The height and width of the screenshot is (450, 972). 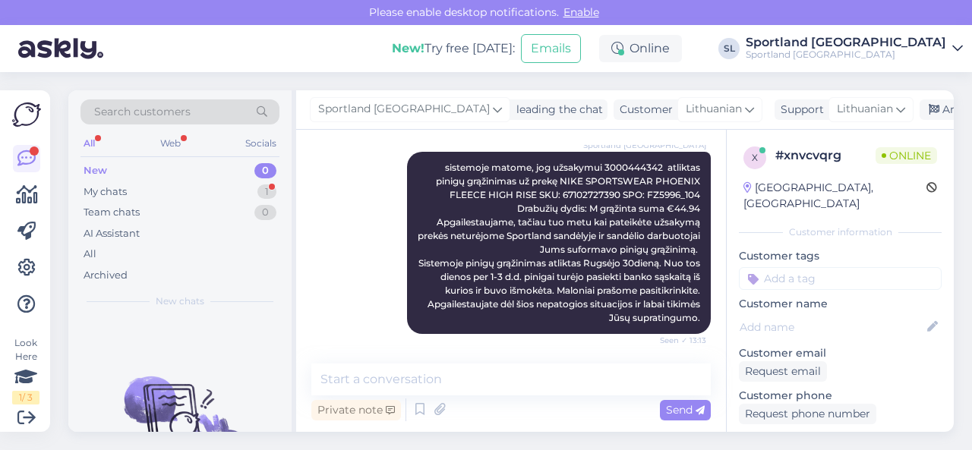 I want to click on div: Online, so click(x=640, y=49).